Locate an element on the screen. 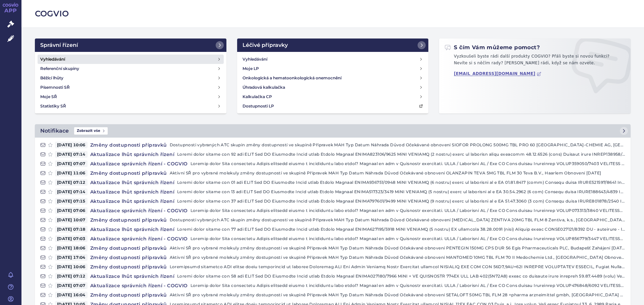 Image resolution: width=644 pixels, height=305 pixels. a: NotifikaceZobrazit vše is located at coordinates (332, 131).